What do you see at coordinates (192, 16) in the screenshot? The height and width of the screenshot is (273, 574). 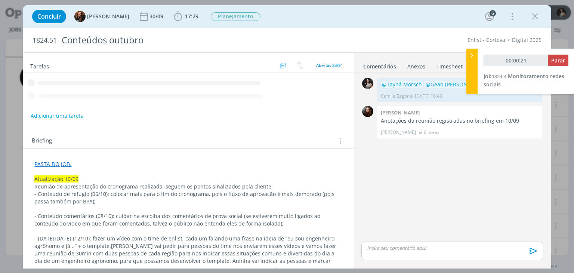 I see `span: 17:29` at bounding box center [192, 16].